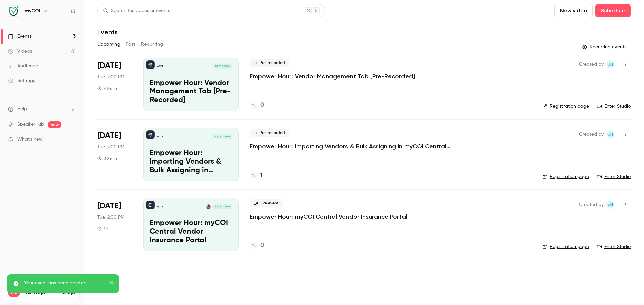 This screenshot has height=305, width=644. I want to click on button: New video, so click(574, 11).